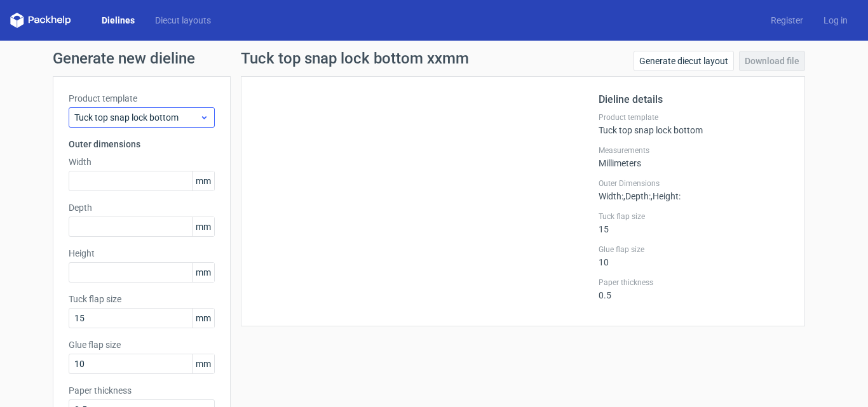 Image resolution: width=868 pixels, height=407 pixels. I want to click on span: Width :, so click(610, 196).